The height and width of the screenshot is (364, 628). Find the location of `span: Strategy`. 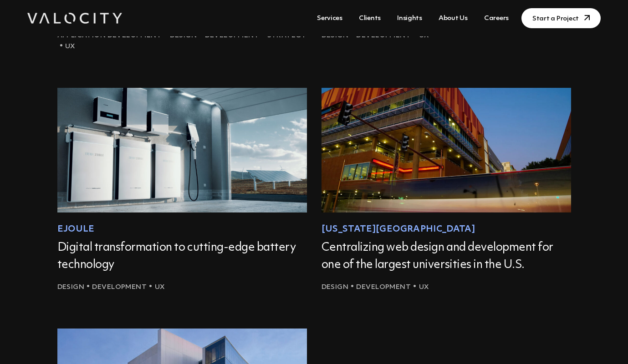

span: Strategy is located at coordinates (182, 41).